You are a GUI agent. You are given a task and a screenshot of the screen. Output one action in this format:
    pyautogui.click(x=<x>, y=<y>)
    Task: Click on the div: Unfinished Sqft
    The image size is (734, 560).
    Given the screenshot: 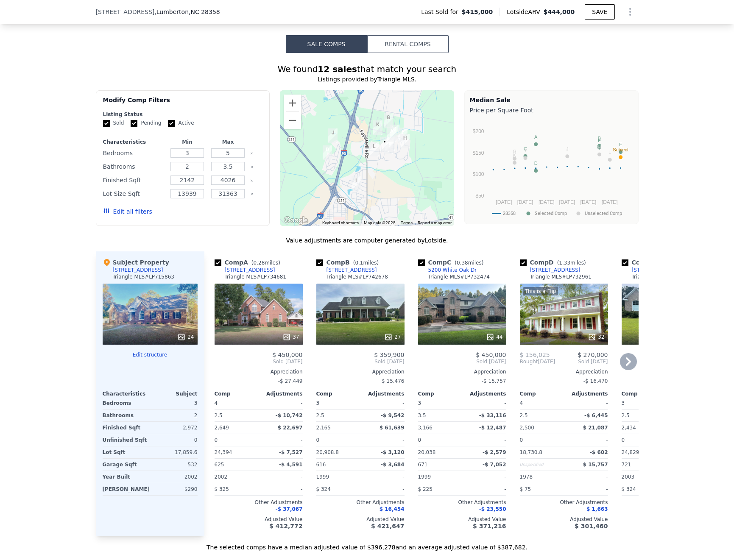 What is the action you would take?
    pyautogui.click(x=125, y=440)
    